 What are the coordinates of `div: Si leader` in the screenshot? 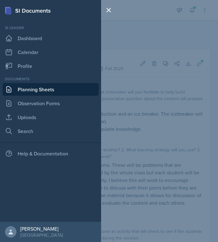 It's located at (51, 28).